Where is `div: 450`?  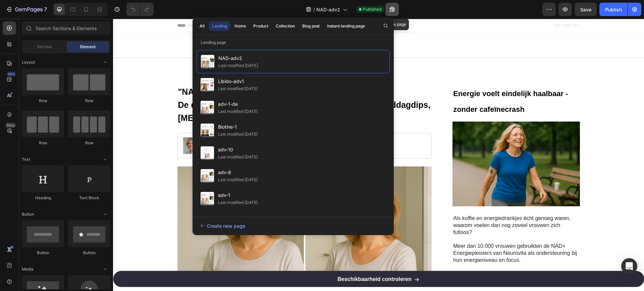 div: 450 is located at coordinates (11, 74).